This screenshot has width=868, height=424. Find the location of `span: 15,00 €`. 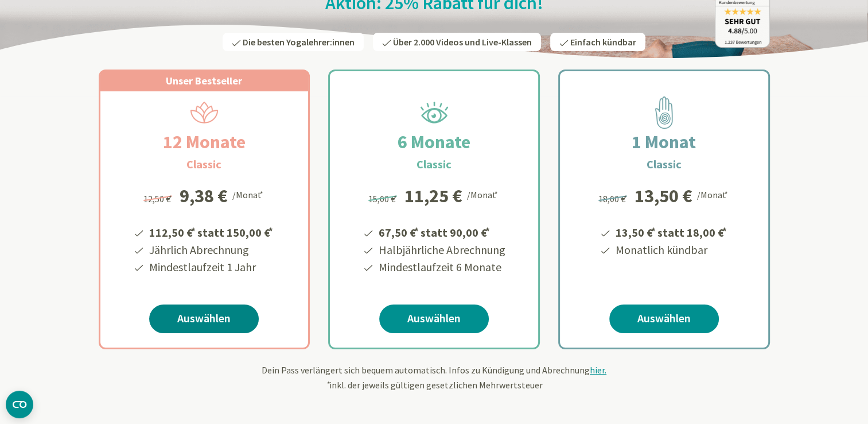

span: 15,00 € is located at coordinates (383, 199).